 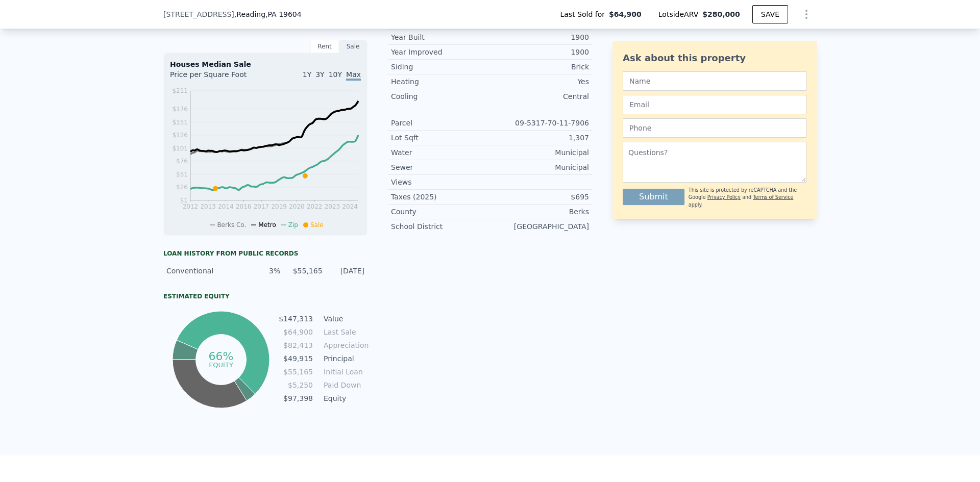 I want to click on div: Year Built, so click(x=441, y=37).